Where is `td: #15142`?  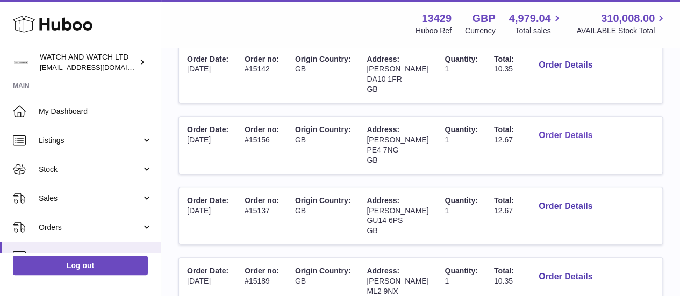
td: #15142 is located at coordinates (262, 75).